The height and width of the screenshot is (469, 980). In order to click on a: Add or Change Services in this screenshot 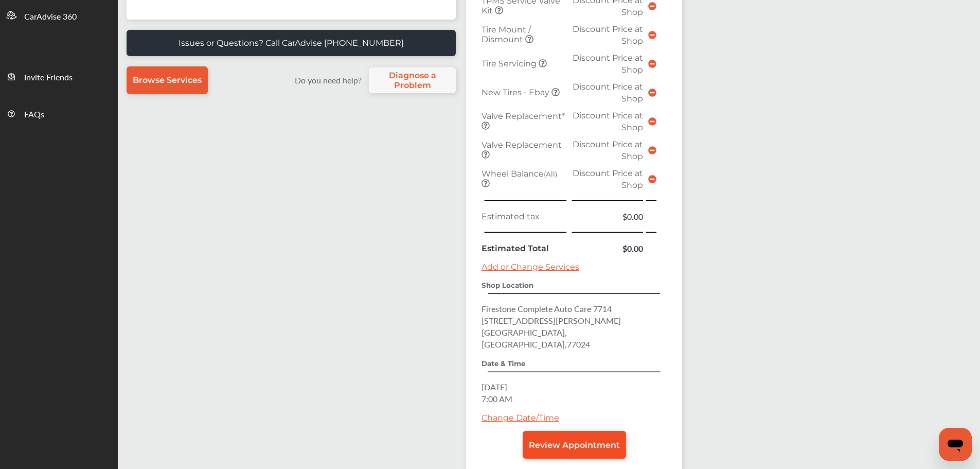, I will do `click(531, 267)`.